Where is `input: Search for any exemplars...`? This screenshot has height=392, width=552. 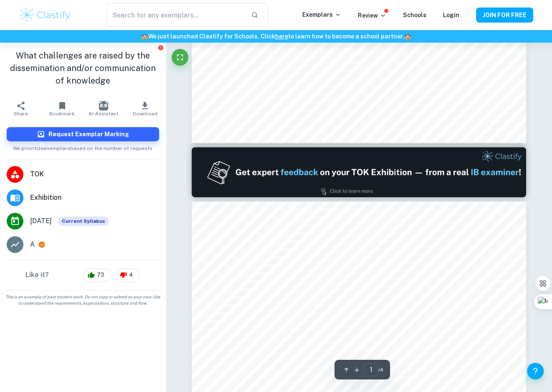
input: Search for any exemplars... is located at coordinates (175, 15).